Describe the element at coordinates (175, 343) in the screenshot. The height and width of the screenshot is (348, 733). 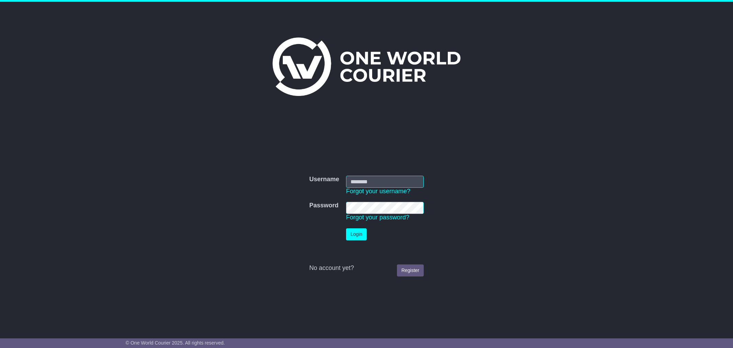
I see `span: © One World Courier 2025. All rights reserved.` at that location.